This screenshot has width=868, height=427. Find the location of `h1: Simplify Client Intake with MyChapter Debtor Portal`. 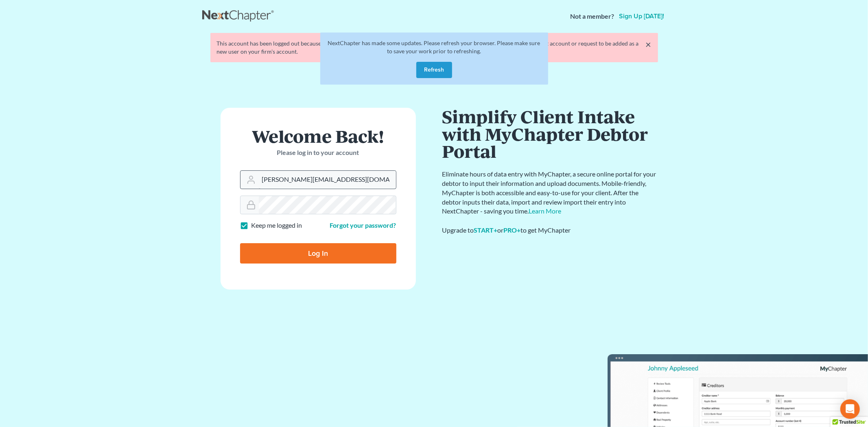

h1: Simplify Client Intake with MyChapter Debtor Portal is located at coordinates (550, 134).